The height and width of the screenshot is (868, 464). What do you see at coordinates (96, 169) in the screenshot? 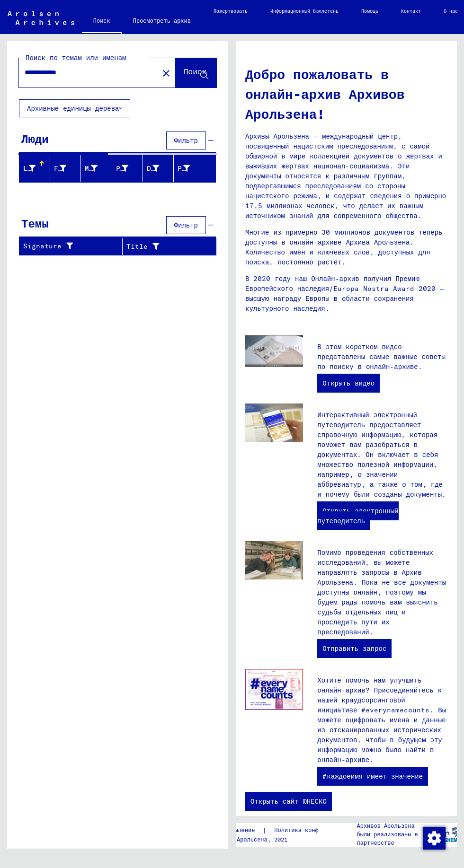
I see `mat-header-cell: Maiden Name` at bounding box center [96, 169].